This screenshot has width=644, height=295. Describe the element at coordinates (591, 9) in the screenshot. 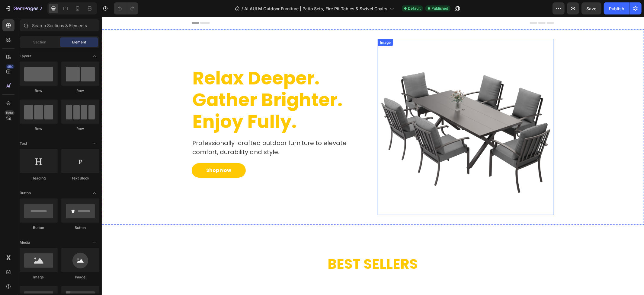

I see `button: Save` at that location.